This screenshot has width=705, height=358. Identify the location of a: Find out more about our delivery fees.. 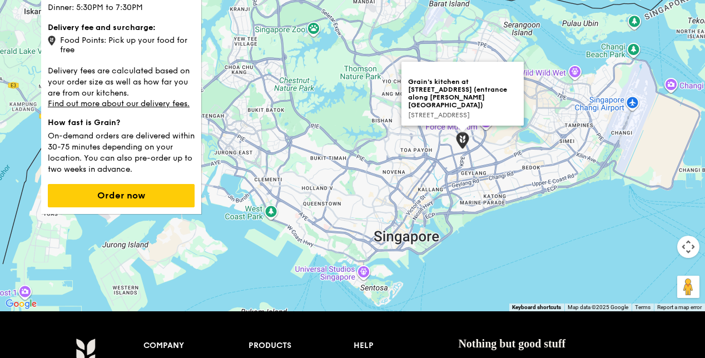
(118, 103).